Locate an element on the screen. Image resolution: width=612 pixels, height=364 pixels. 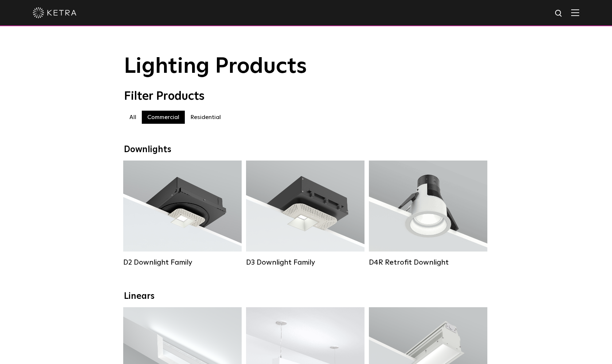
span: Lighting Products is located at coordinates (216, 66).